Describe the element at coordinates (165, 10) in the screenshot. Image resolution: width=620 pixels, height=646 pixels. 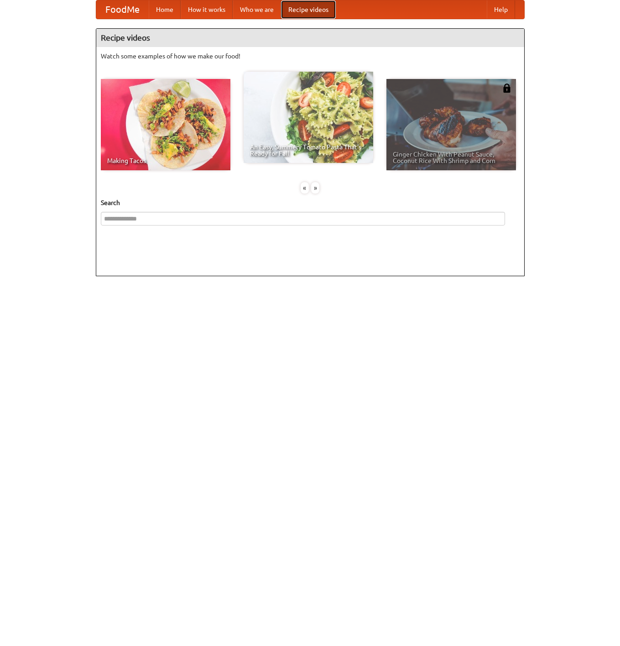
I see `a: Home` at that location.